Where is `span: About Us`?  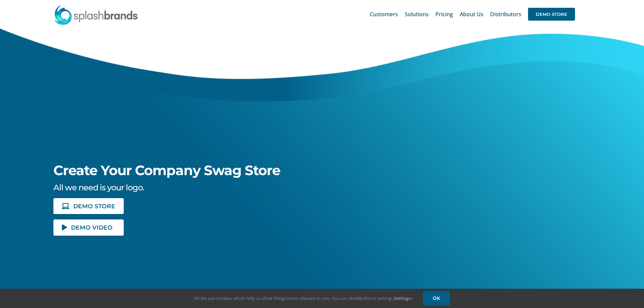 span: About Us is located at coordinates (472, 15).